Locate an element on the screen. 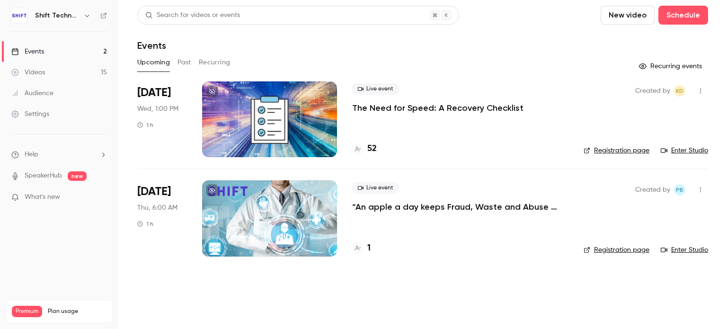 This screenshot has height=329, width=727. div: Search for videos or events is located at coordinates (193, 15).